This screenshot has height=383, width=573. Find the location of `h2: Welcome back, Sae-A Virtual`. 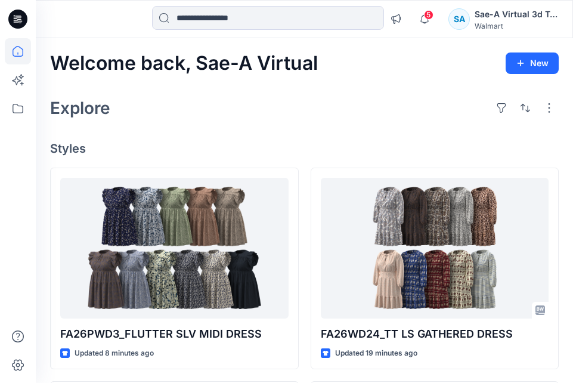

h2: Welcome back, Sae-A Virtual is located at coordinates (184, 63).